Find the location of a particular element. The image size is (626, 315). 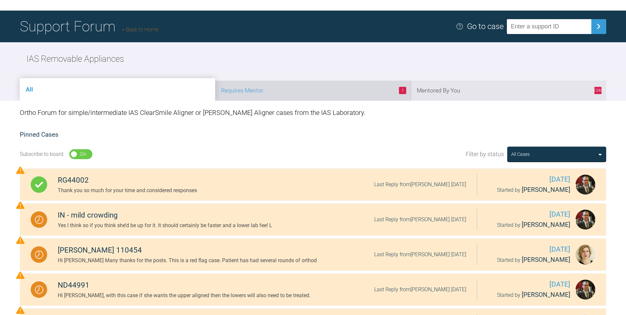

li: Requires Mentor is located at coordinates (313, 90).